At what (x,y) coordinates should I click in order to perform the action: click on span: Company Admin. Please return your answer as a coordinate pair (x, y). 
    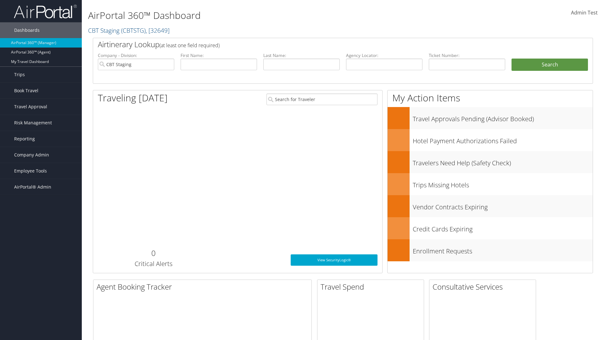
    Looking at the image, I should click on (31, 155).